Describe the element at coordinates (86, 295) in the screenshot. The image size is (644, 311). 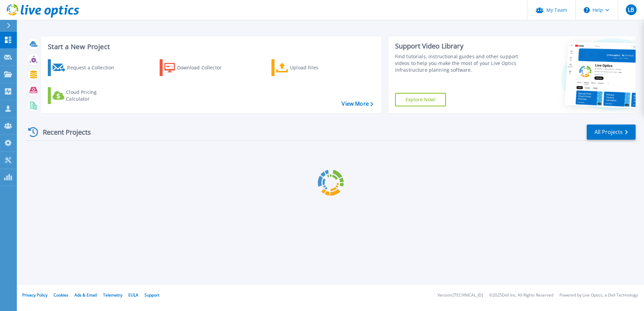
I see `a: Ads & Email` at that location.